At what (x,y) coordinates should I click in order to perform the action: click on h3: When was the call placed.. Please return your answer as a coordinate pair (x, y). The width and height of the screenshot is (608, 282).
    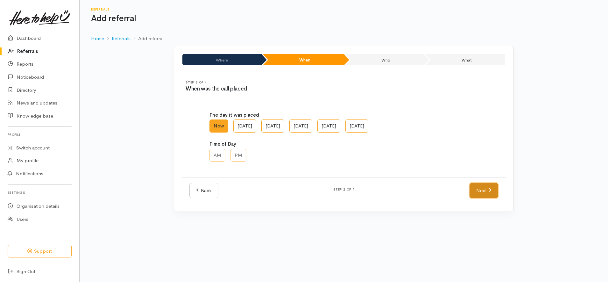
    Looking at the image, I should click on (264, 89).